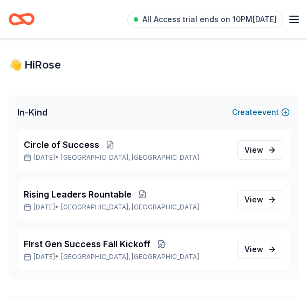 This screenshot has width=307, height=299. I want to click on a: Home, so click(22, 19).